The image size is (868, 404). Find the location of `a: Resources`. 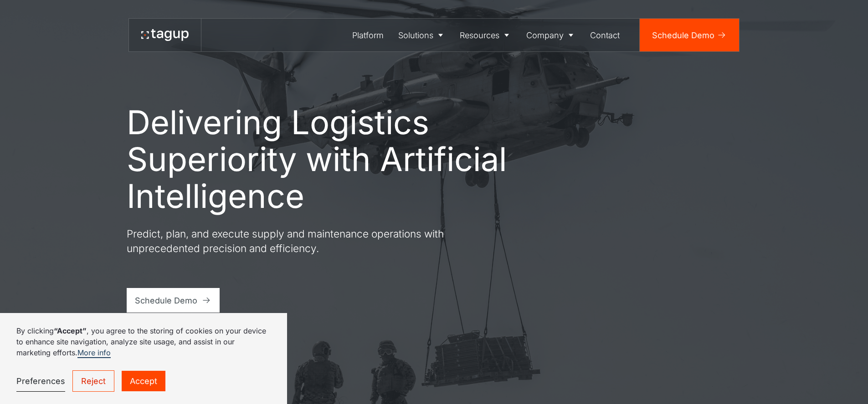

a: Resources is located at coordinates (486, 35).